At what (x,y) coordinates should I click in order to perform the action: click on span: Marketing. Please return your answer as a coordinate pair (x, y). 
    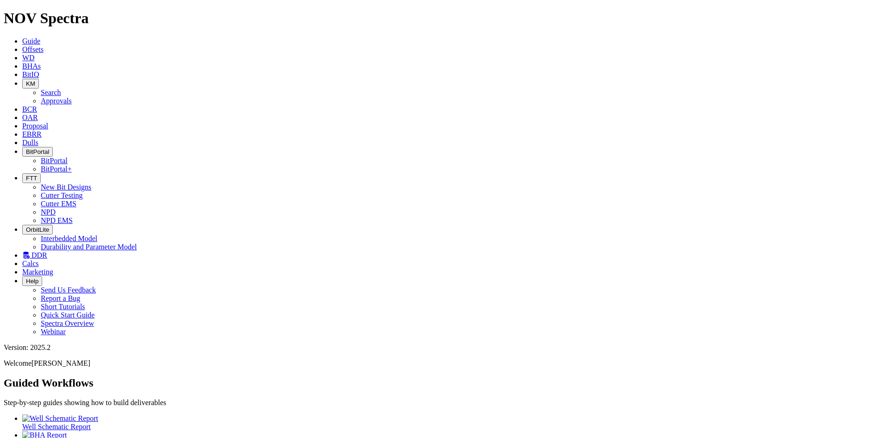
    Looking at the image, I should click on (38, 271).